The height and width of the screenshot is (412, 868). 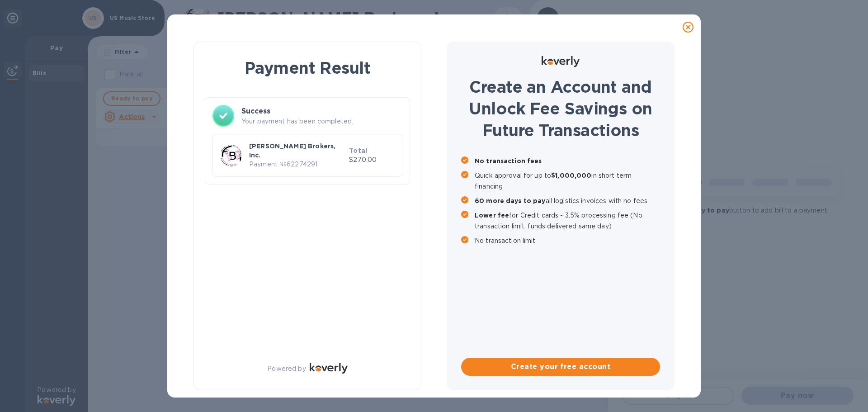 I want to click on b: Lower fee, so click(x=492, y=215).